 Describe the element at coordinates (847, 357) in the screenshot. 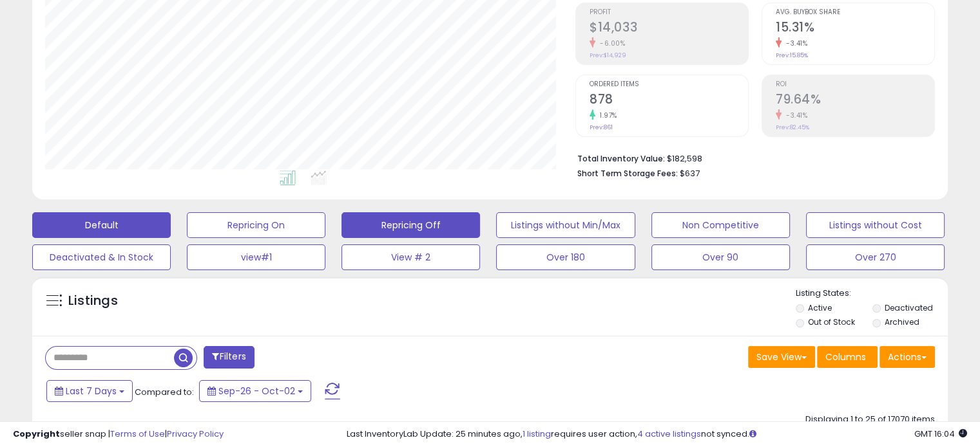

I see `button: Columns` at that location.